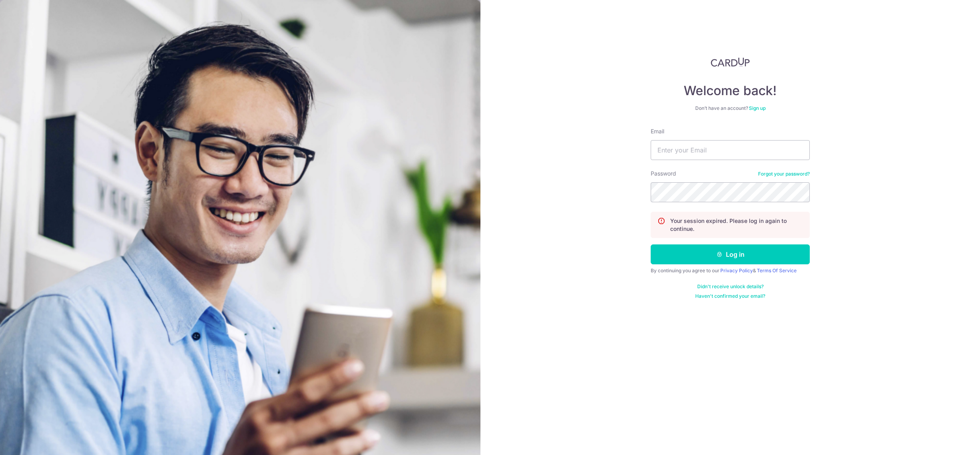 This screenshot has width=980, height=455. Describe the element at coordinates (663, 174) in the screenshot. I see `label: Password` at that location.